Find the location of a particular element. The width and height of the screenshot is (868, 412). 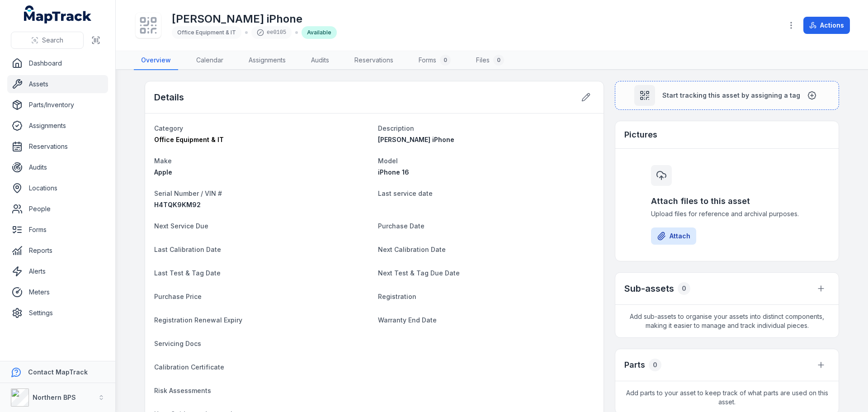

span: Model is located at coordinates (388, 160).